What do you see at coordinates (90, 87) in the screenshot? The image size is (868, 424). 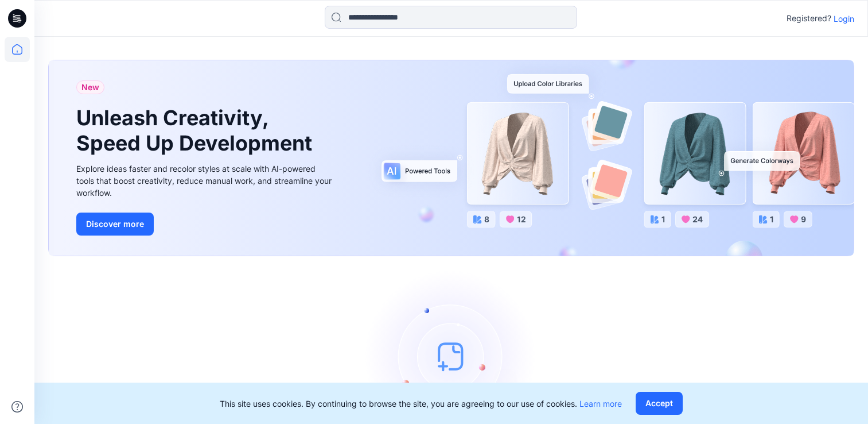 I see `span: New` at bounding box center [90, 87].